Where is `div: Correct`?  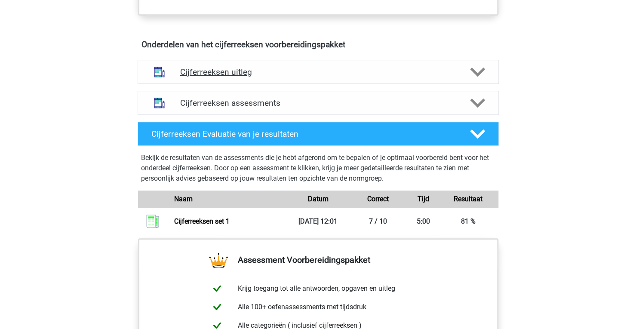 div: Correct is located at coordinates (378, 199).